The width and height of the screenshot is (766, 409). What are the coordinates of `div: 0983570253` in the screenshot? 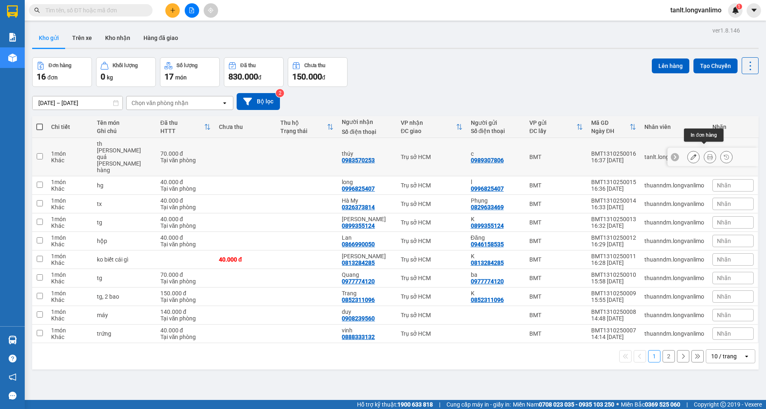 It's located at (358, 160).